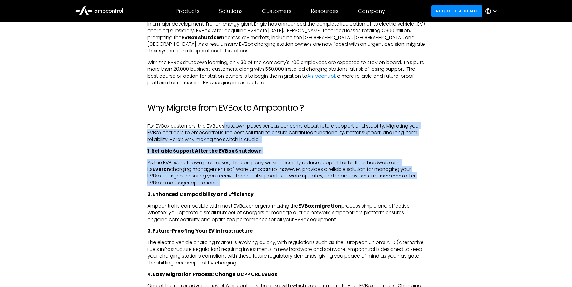 The image size is (572, 287). Describe the element at coordinates (321, 76) in the screenshot. I see `a: Ampcontrol` at that location.